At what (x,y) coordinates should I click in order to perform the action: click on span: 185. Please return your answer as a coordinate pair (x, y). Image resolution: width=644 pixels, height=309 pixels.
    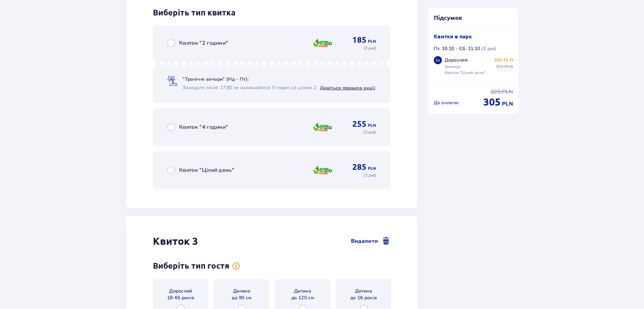
    Looking at the image, I should click on (359, 40).